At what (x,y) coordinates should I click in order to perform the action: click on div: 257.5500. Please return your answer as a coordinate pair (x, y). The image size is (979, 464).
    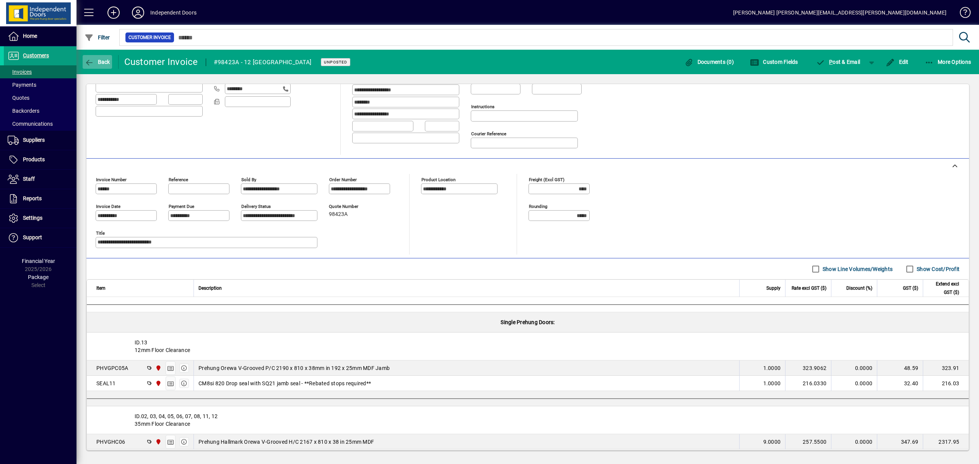
    Looking at the image, I should click on (808, 442).